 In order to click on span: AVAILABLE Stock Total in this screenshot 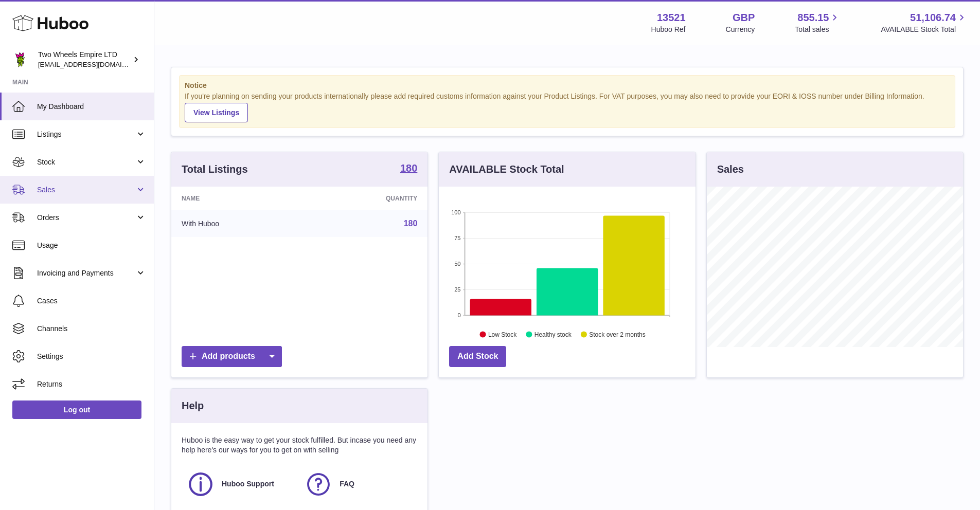, I will do `click(924, 29)`.